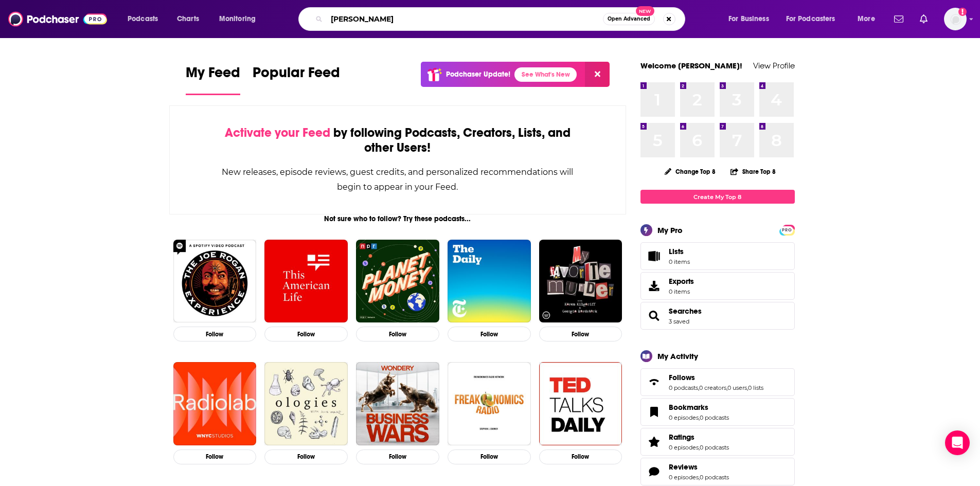  Describe the element at coordinates (655, 442) in the screenshot. I see `a: Ratings` at that location.